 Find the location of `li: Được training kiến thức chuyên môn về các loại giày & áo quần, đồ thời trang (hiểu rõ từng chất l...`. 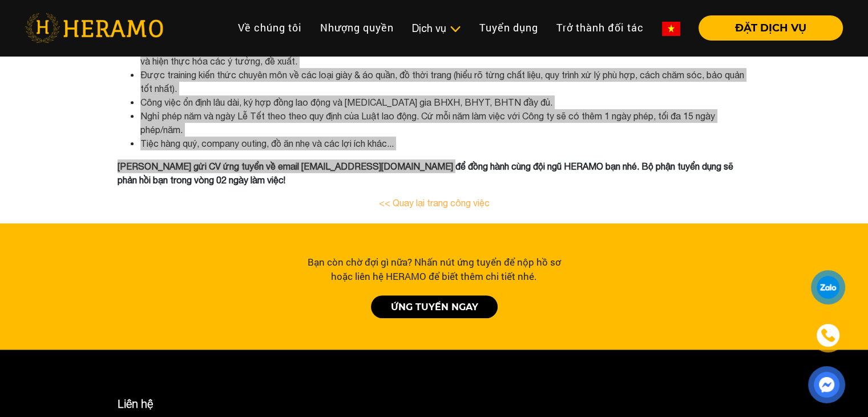

li: Được training kiến thức chuyên môn về các loại giày & áo quần, đồ thời trang (hiểu rõ từng chất l... is located at coordinates (445, 82).